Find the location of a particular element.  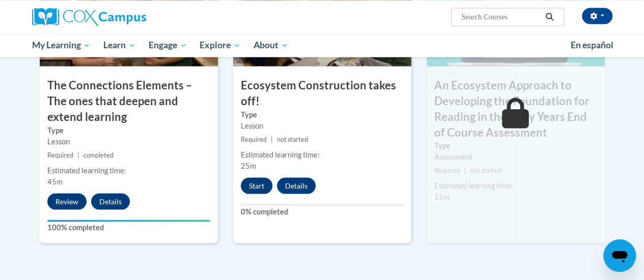

span: 45m is located at coordinates (55, 181).